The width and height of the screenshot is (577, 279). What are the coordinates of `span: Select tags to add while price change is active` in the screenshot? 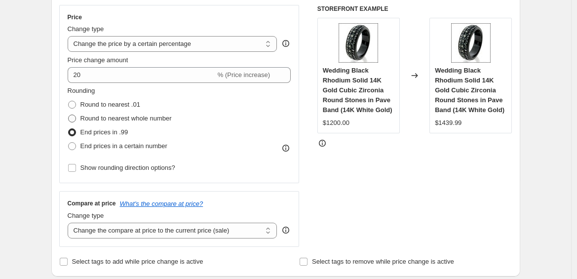 It's located at (138, 261).